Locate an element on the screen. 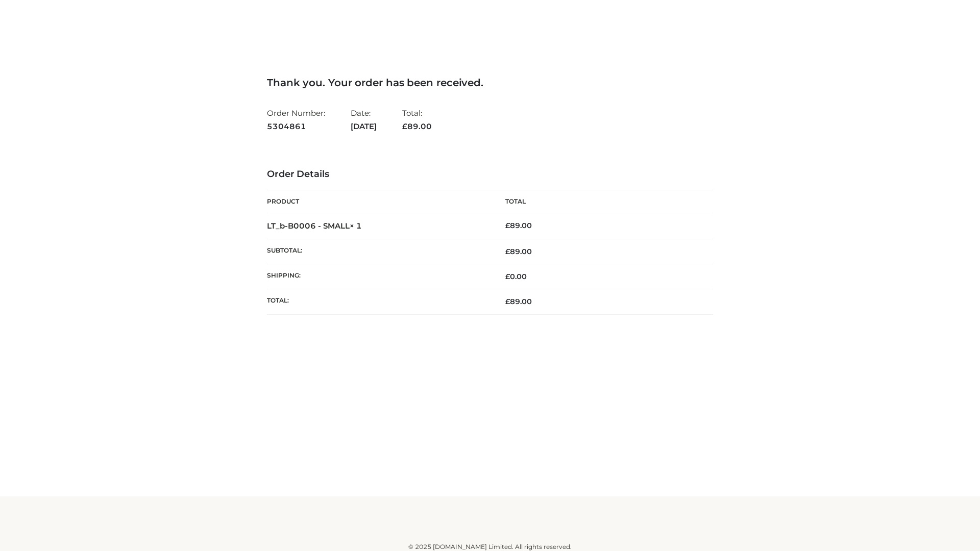 The height and width of the screenshot is (551, 980). strong: LT_b-B0006 - SMALL is located at coordinates (314, 226).